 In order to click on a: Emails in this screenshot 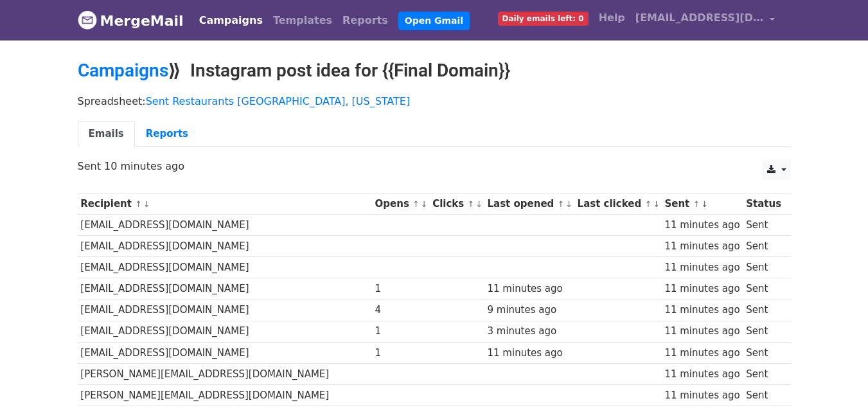, I will do `click(106, 133)`.